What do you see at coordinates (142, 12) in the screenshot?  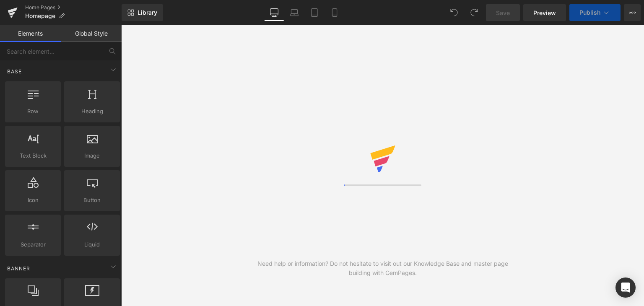 I see `a: New Library` at bounding box center [142, 12].